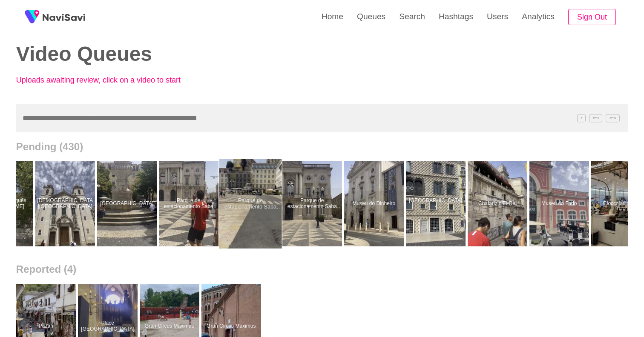 This screenshot has width=644, height=337. I want to click on h2: Video Queues, so click(163, 54).